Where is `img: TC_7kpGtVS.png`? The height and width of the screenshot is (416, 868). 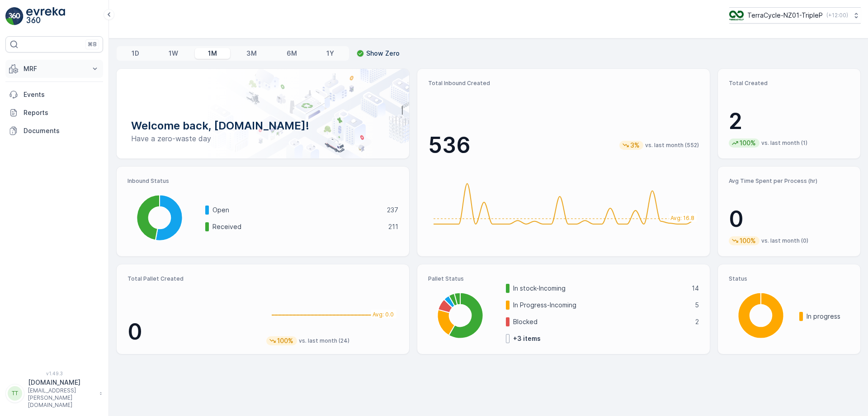 img: TC_7kpGtVS.png is located at coordinates (737, 16).